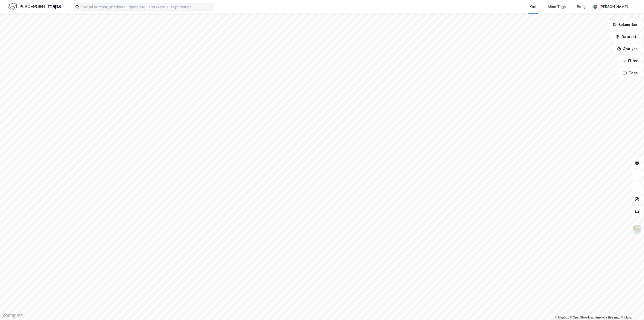 Image resolution: width=644 pixels, height=320 pixels. Describe the element at coordinates (608, 318) in the screenshot. I see `a: Improve this map` at that location.